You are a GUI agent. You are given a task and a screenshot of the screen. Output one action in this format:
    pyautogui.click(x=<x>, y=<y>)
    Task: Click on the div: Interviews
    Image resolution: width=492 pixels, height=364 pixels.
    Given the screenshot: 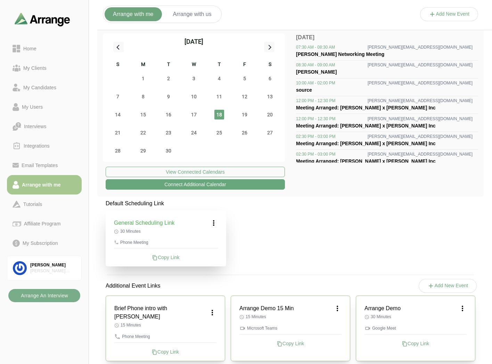 What is the action you would take?
    pyautogui.click(x=35, y=127)
    